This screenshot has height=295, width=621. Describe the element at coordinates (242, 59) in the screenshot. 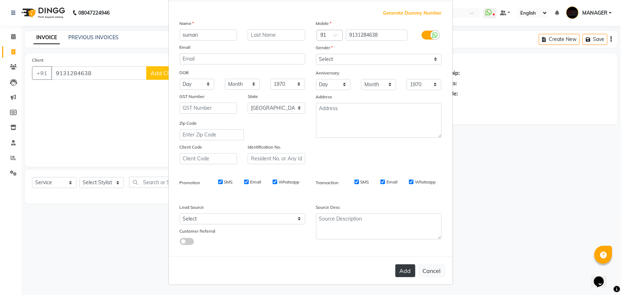

I see `input: Email` at that location.